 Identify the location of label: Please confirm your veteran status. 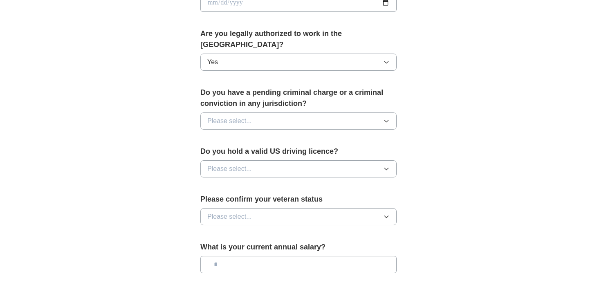
(298, 199).